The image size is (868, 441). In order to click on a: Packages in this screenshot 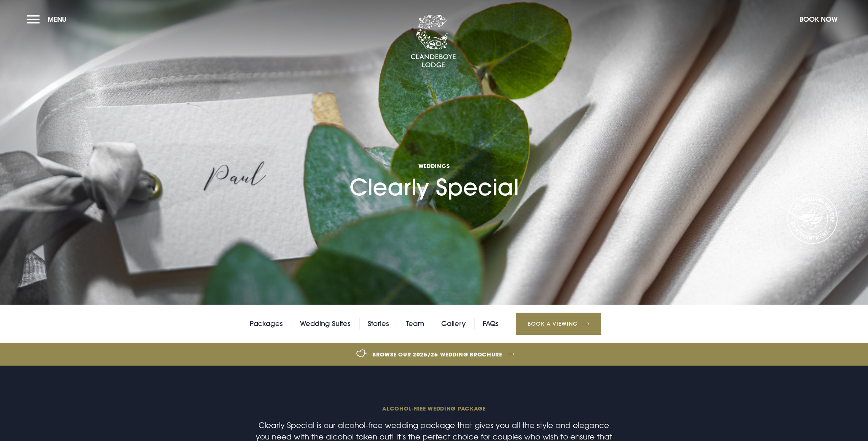, I will do `click(266, 323)`.